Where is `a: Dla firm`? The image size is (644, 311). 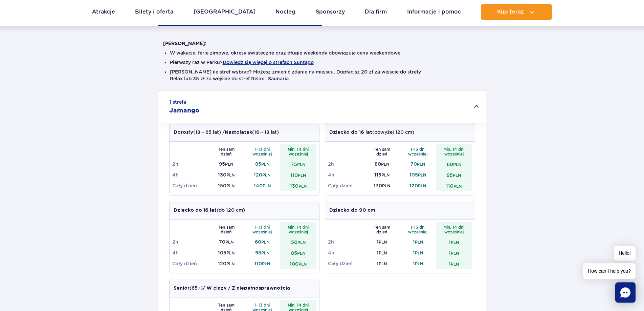 a: Dla firm is located at coordinates (376, 12).